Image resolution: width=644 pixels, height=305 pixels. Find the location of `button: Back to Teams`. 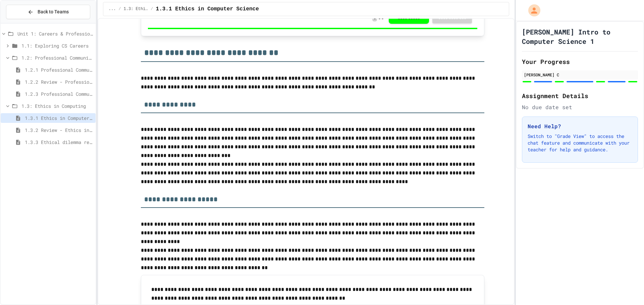

button: Back to Teams is located at coordinates (48, 12).